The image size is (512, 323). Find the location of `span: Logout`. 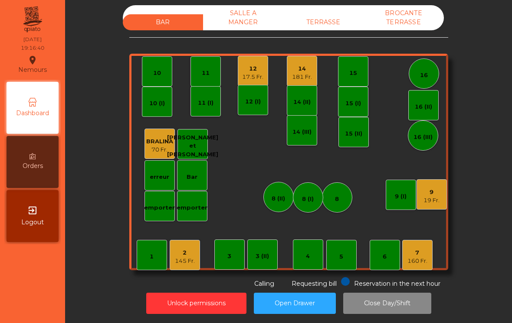

span: Logout is located at coordinates (33, 222).